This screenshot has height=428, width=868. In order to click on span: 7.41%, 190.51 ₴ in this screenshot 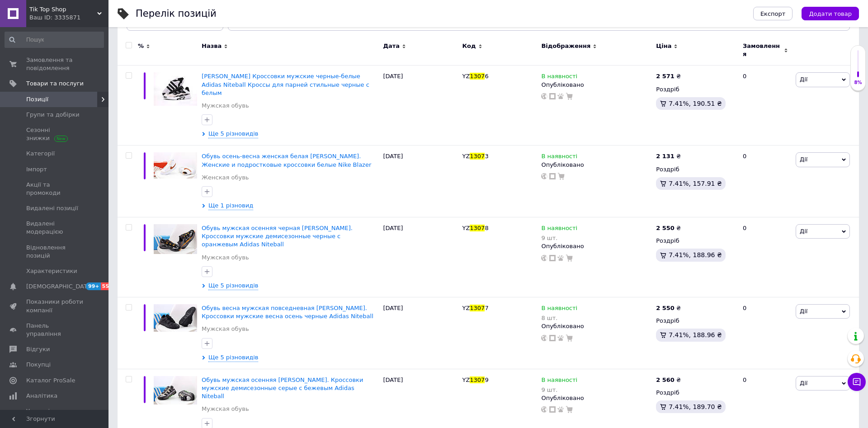, I will do `click(695, 103)`.